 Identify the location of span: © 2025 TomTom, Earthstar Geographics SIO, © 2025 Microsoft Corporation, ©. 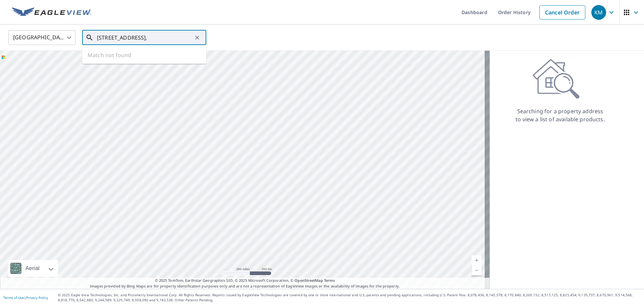
(245, 280).